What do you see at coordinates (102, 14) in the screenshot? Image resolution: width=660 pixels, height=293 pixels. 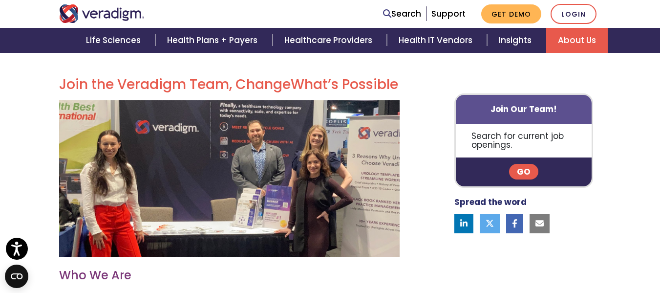 I see `a: Veradigm logo` at bounding box center [102, 14].